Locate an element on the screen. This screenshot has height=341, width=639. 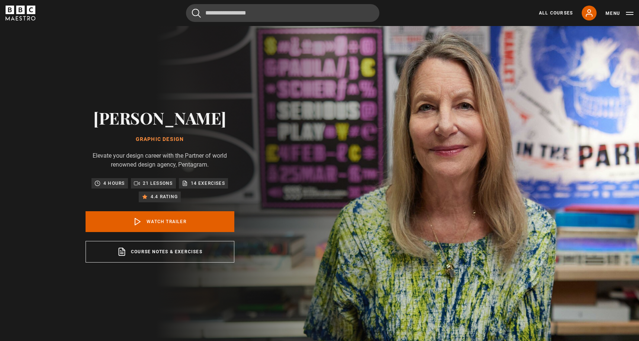
p: 4.4 rating is located at coordinates (164, 197).